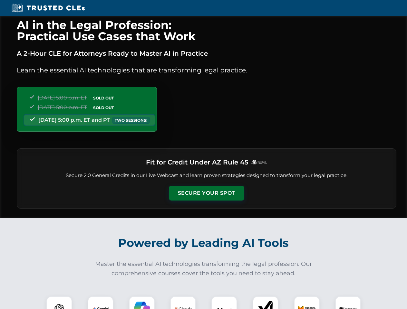 This screenshot has width=407, height=309. Describe the element at coordinates (206, 53) in the screenshot. I see `p: A 2-Hour CLE for Attorneys Ready to Master AI in Practice` at that location.